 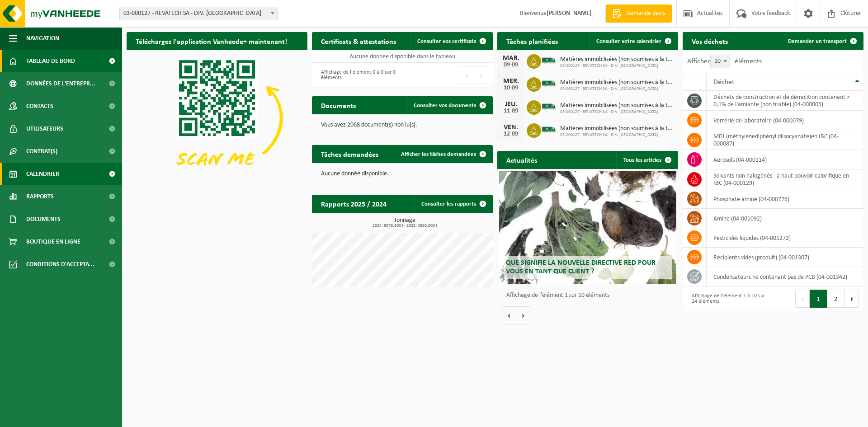 What do you see at coordinates (581, 267) in the screenshot?
I see `span: Que signifie la nouvelle directive RED pour vous en tant que client ?` at bounding box center [581, 267].